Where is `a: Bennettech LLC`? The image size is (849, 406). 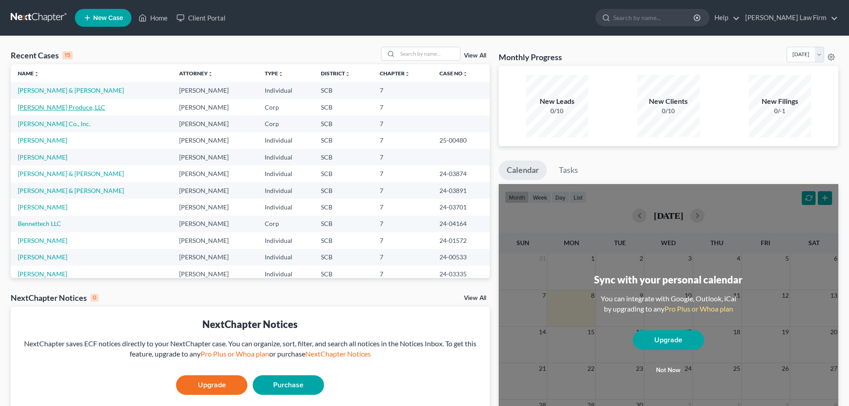
a: Bennettech LLC is located at coordinates (39, 223).